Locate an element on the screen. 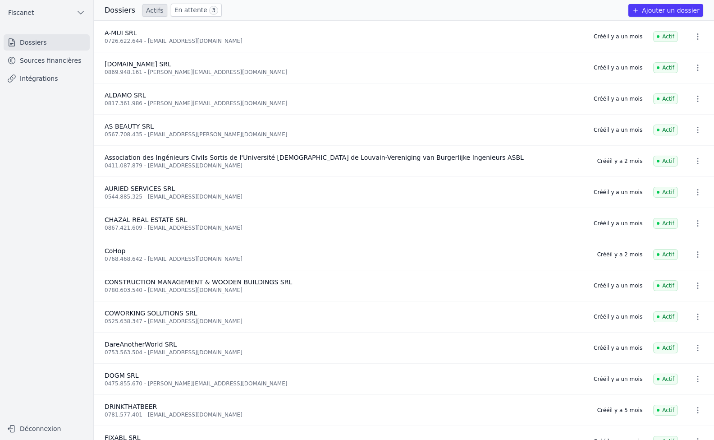 The height and width of the screenshot is (440, 714). span: AS BEAUTY SRL is located at coordinates (129, 126).